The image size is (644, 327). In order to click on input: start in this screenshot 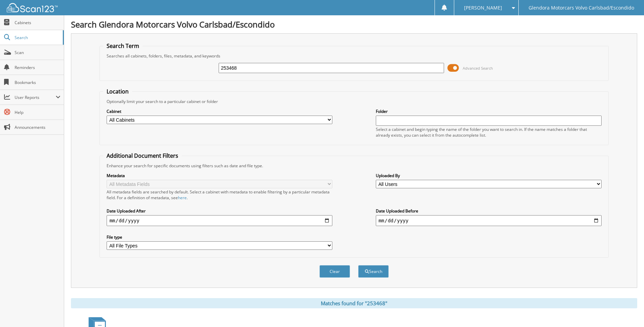, I will do `click(219, 221)`.